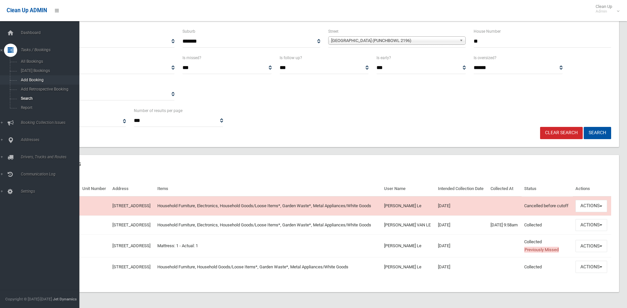  What do you see at coordinates (268, 189) in the screenshot?
I see `th: Items` at bounding box center [268, 189].